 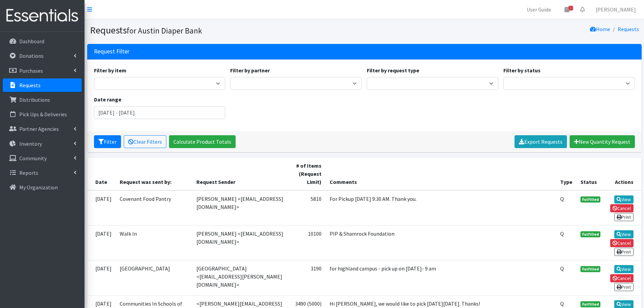 I want to click on td: Covenant Food Pantry, so click(x=154, y=208).